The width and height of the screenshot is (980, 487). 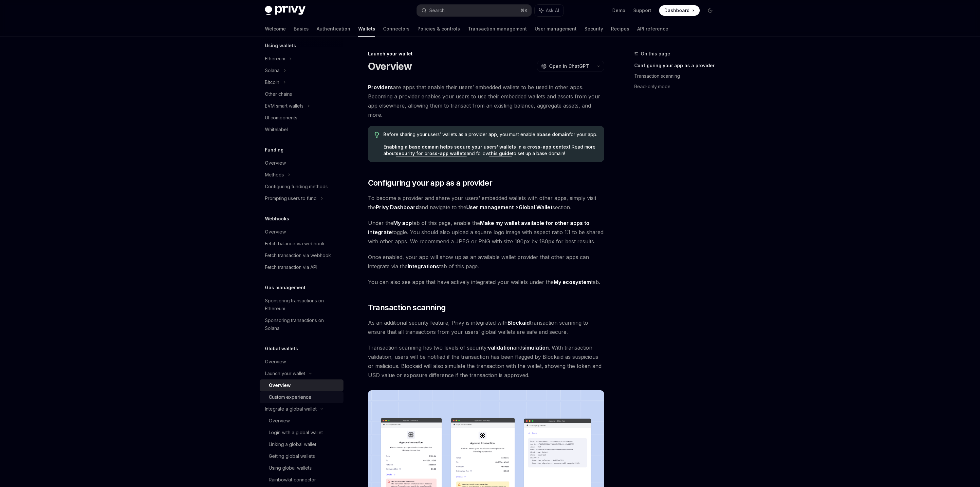 What do you see at coordinates (680, 10) in the screenshot?
I see `a: Dashboard` at bounding box center [680, 10].